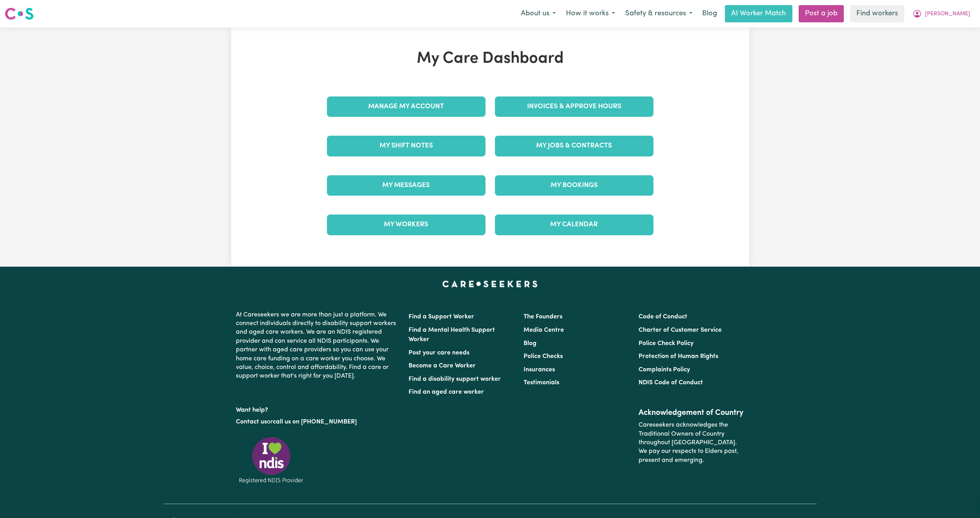  I want to click on a: AI Worker Match, so click(759, 14).